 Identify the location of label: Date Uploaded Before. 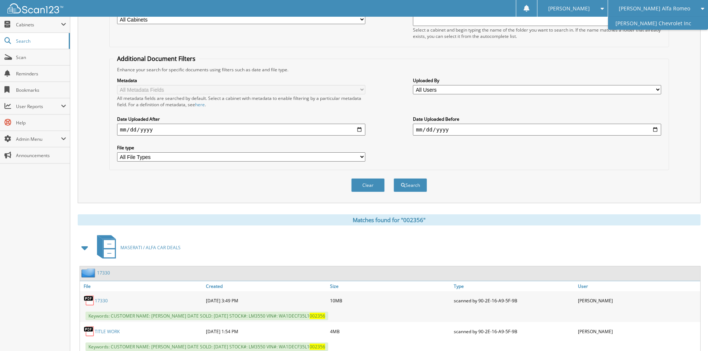
(537, 119).